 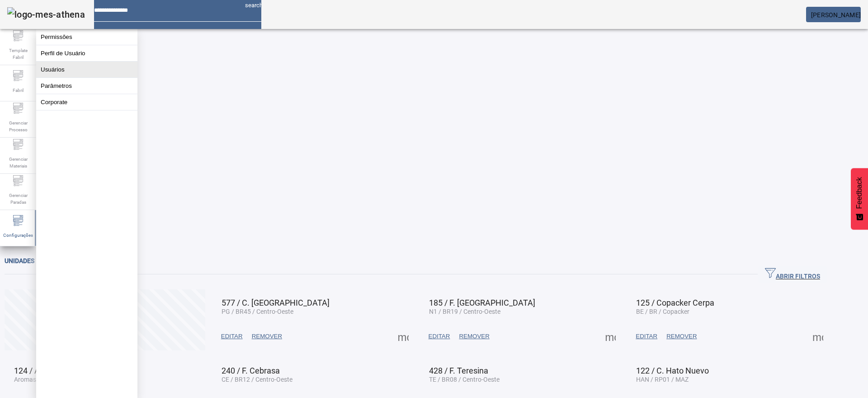 What do you see at coordinates (18, 163) in the screenshot?
I see `span: Gerenciar Materiais` at bounding box center [18, 163].